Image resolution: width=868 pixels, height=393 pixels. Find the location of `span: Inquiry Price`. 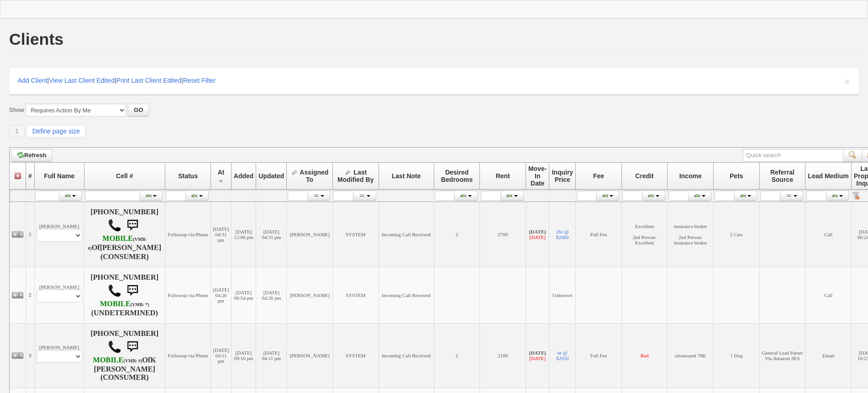

span: Inquiry Price is located at coordinates (562, 176).